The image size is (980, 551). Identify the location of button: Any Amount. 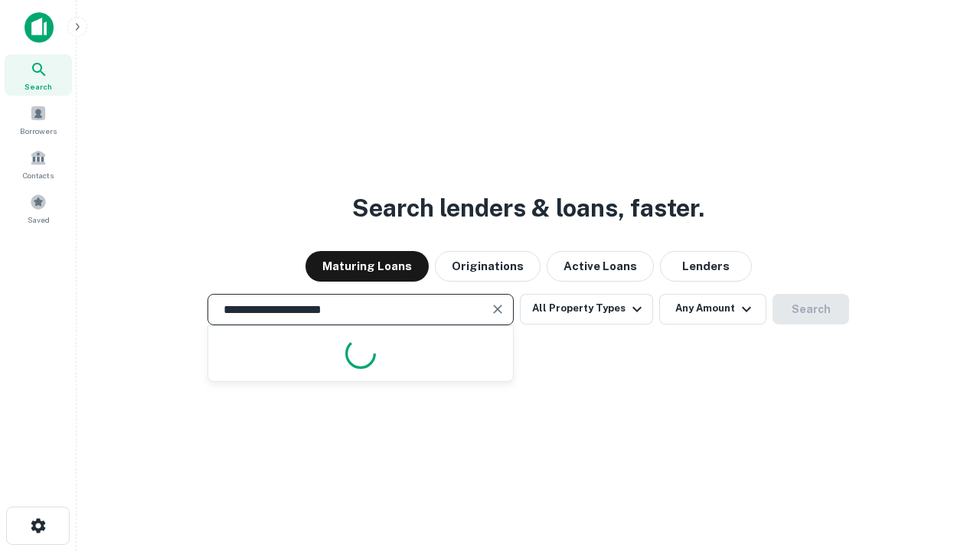
(713, 310).